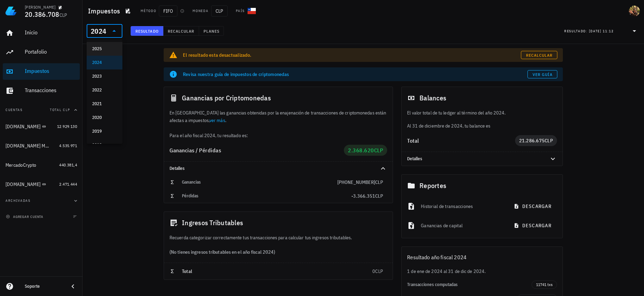 Image resolution: width=644 pixels, height=296 pixels. Describe the element at coordinates (252, 11) in the screenshot. I see `div: CL-icon` at that location.